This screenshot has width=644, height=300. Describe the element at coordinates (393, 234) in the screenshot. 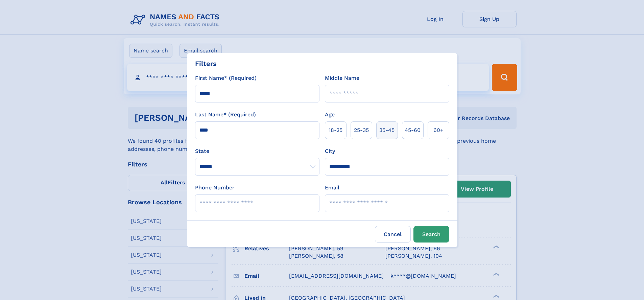

I see `label: Cancel` at that location.